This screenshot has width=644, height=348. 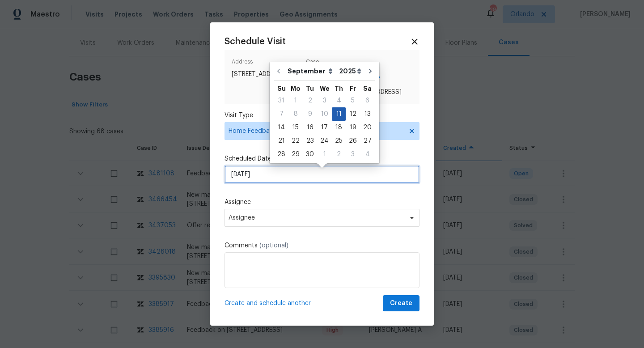 What do you see at coordinates (282, 114) in the screenshot?
I see `div: Sun Sep 07 2025` at bounding box center [282, 114].